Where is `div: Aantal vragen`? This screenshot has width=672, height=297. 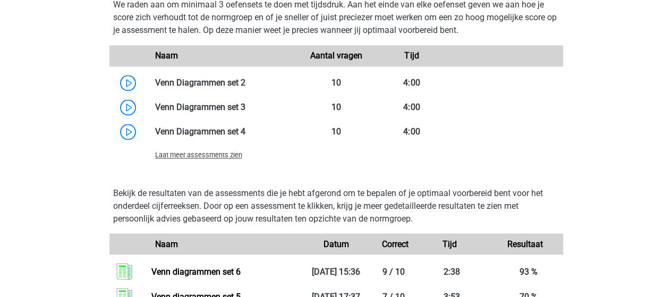 div: Aantal vragen is located at coordinates (336, 56).